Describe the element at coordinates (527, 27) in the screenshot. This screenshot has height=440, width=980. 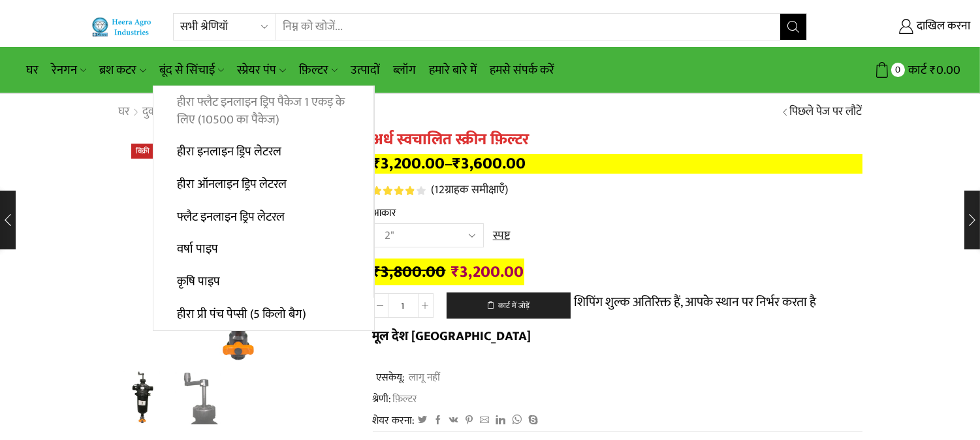
I see `input: निम्न को खोजें...` at that location.